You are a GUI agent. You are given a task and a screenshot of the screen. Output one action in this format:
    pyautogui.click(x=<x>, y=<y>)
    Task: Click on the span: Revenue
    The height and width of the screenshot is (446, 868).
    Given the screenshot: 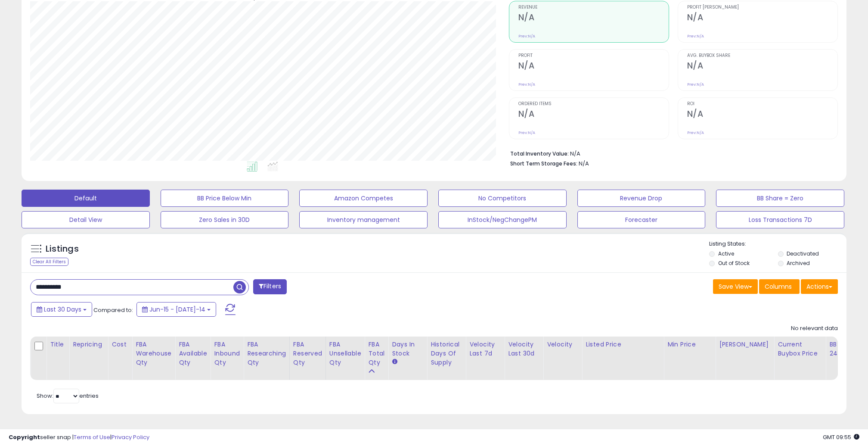 What is the action you would take?
    pyautogui.click(x=594, y=8)
    